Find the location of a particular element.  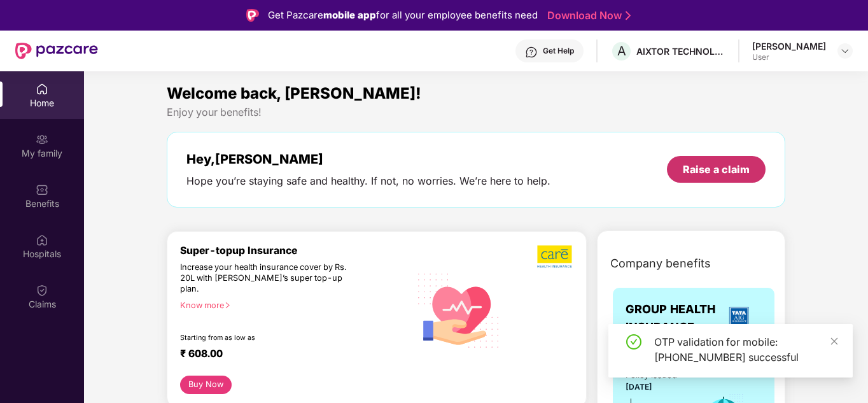

div: Know more is located at coordinates (291, 305).